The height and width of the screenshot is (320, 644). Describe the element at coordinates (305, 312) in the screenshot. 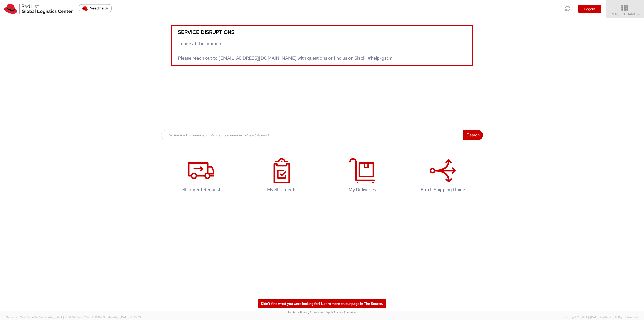

I see `a: Red Hat's Privacy Statement` at that location.